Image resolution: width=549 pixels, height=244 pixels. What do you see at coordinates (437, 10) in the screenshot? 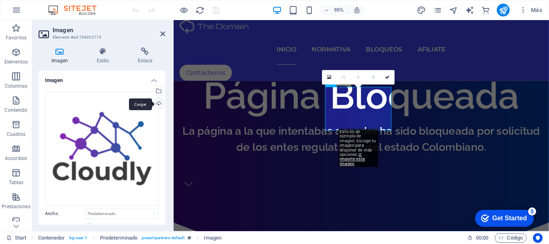
I see `button: pages` at bounding box center [437, 10].